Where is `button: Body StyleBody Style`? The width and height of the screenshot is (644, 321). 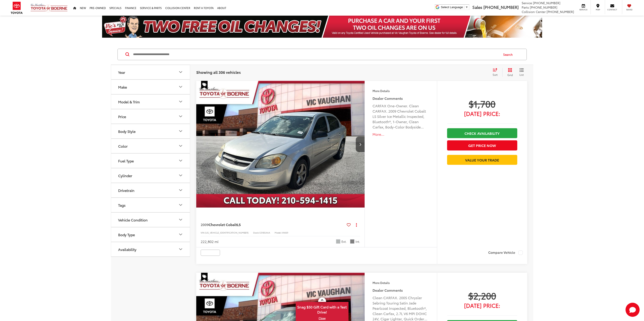
button: Body StyleBody Style is located at coordinates (151, 131).